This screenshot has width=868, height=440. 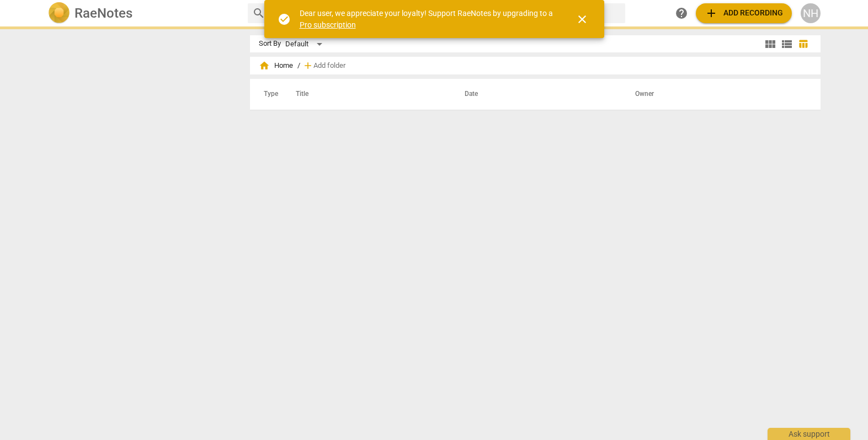 What do you see at coordinates (810, 13) in the screenshot?
I see `button: NH` at bounding box center [810, 13].